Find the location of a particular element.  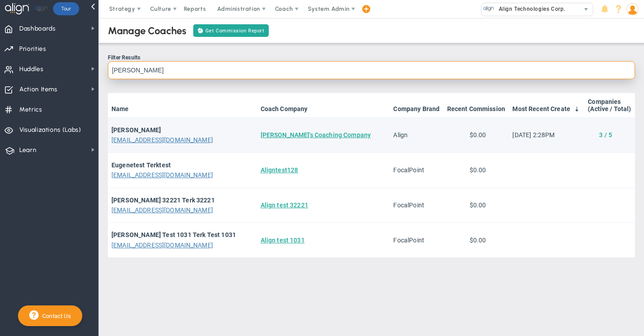

strong: Eugenetest Terktest is located at coordinates (141, 165).